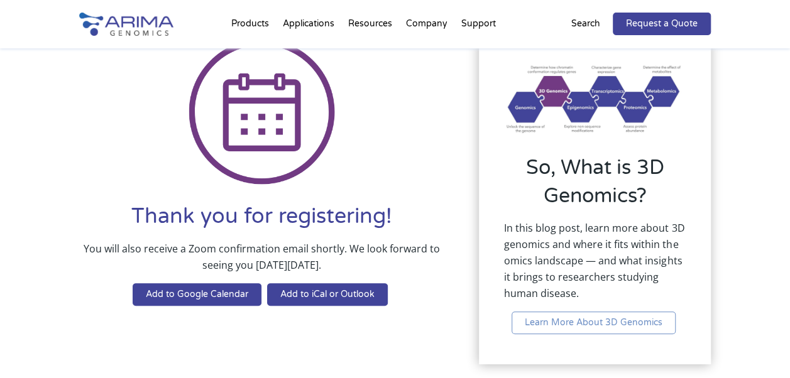  Describe the element at coordinates (126, 24) in the screenshot. I see `img: Arima-Genomics-logo` at that location.